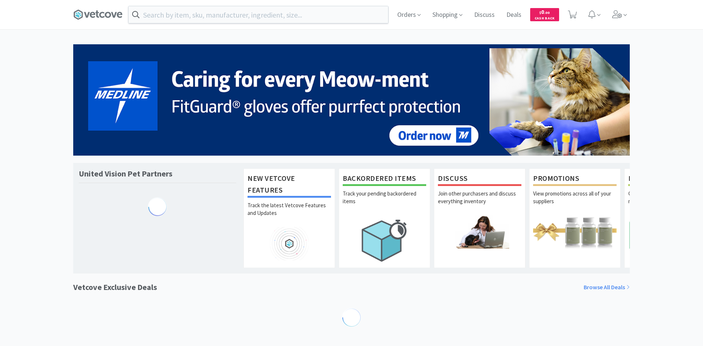 This screenshot has width=703, height=346. What do you see at coordinates (385, 203) in the screenshot?
I see `p: Track your pending backordered items` at bounding box center [385, 203].